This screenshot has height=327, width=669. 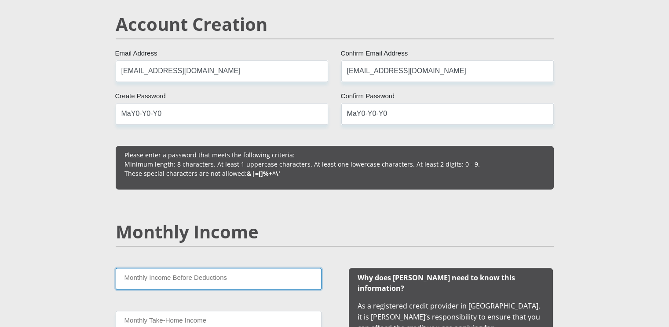 What do you see at coordinates (222, 114) in the screenshot?
I see `input: Create Password` at bounding box center [222, 114].